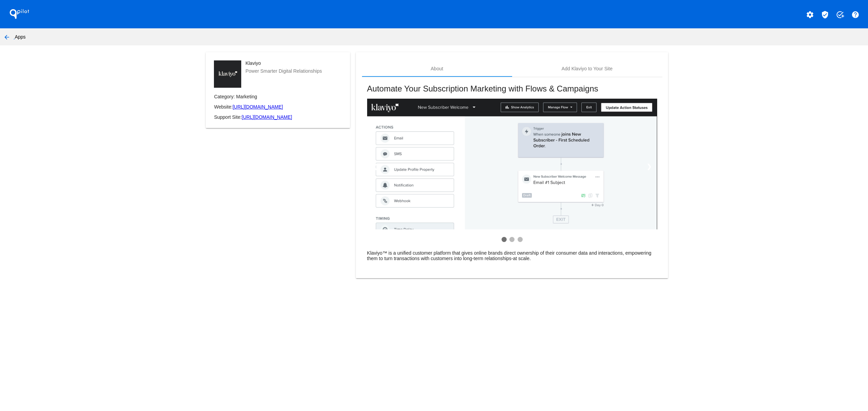 Image resolution: width=868 pixels, height=411 pixels. Describe the element at coordinates (825, 15) in the screenshot. I see `mat-icon: verified_user` at that location.